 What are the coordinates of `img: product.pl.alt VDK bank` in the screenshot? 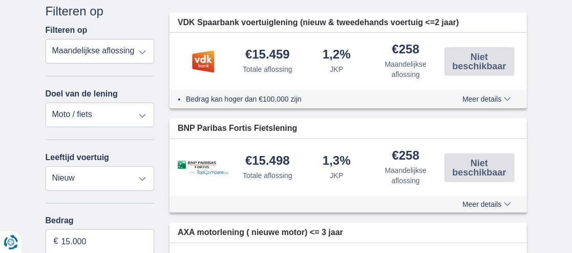 It's located at (203, 61).